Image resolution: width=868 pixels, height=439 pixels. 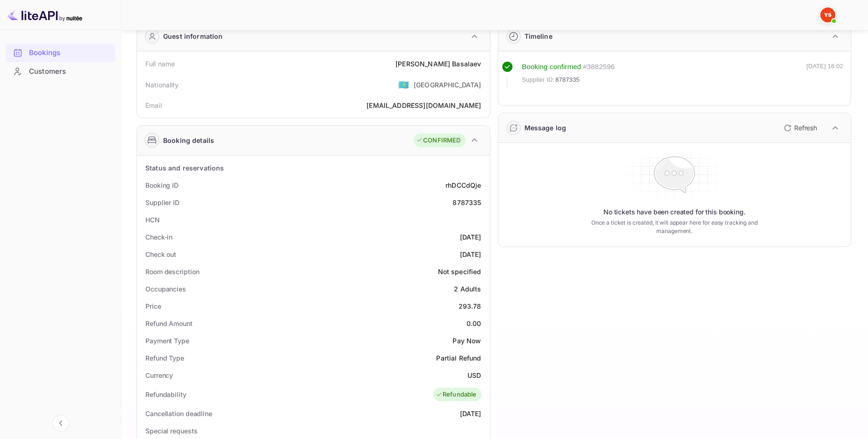 What do you see at coordinates (179, 414) in the screenshot?
I see `div: Cancellation deadline` at bounding box center [179, 414].